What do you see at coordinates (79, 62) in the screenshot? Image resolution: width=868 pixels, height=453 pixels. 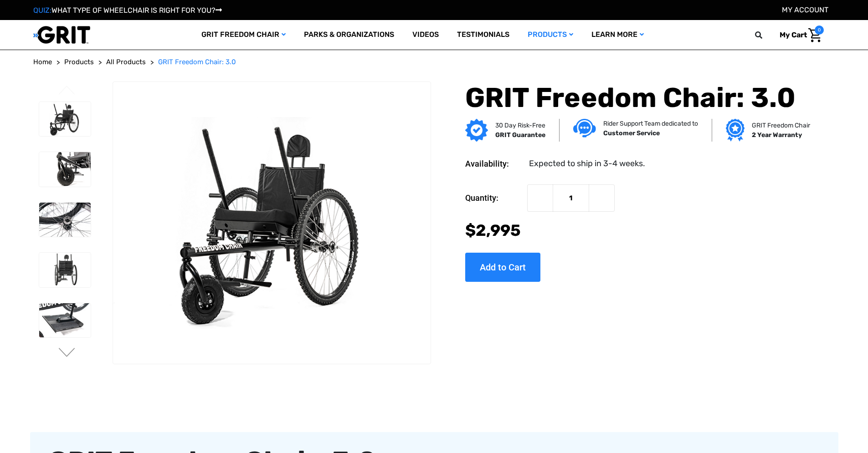 I see `span: Products` at bounding box center [79, 62].